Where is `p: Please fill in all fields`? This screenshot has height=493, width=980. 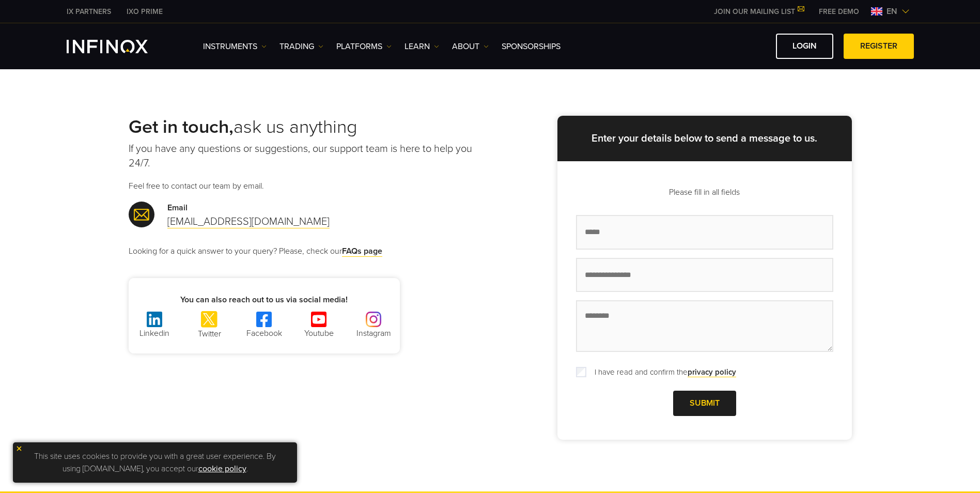 p: Please fill in all fields is located at coordinates (705, 192).